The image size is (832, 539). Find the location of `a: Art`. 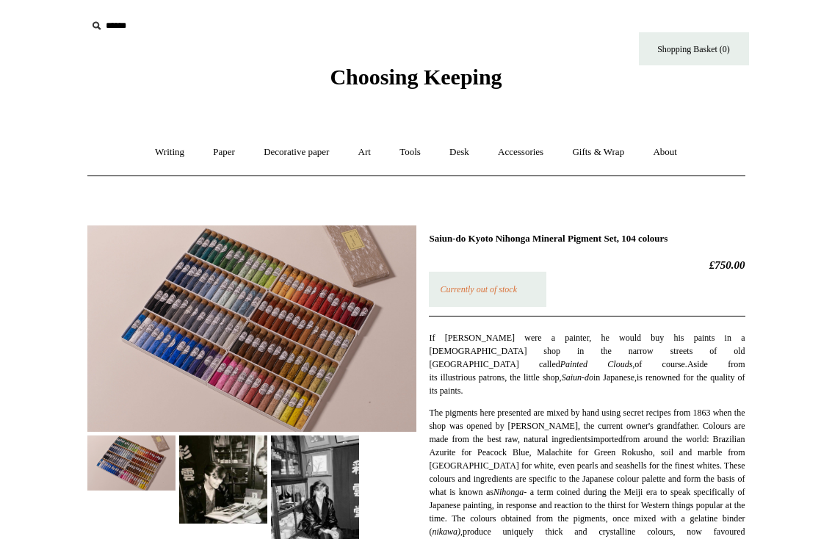

a: Art is located at coordinates (364, 152).